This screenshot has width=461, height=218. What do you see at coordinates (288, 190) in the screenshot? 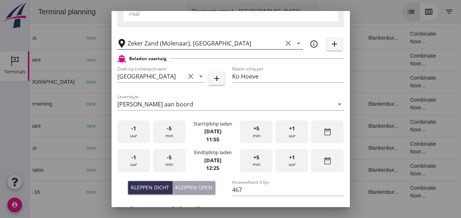
I see `input: Hoeveelheid 0-lijn` at bounding box center [288, 190].